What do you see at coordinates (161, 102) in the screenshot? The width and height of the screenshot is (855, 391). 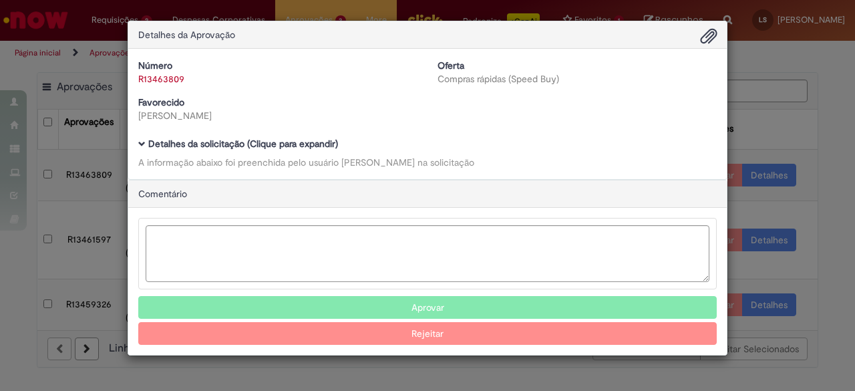 I see `b: Favorecido` at bounding box center [161, 102].